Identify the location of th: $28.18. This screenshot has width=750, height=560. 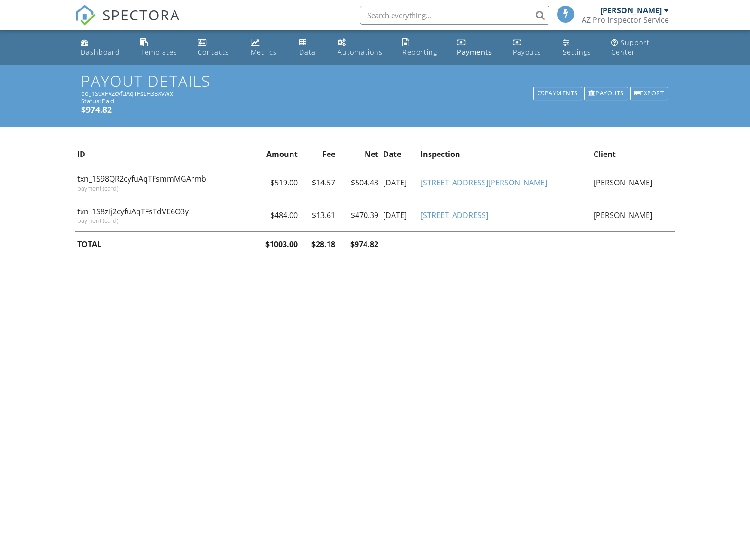
(319, 244).